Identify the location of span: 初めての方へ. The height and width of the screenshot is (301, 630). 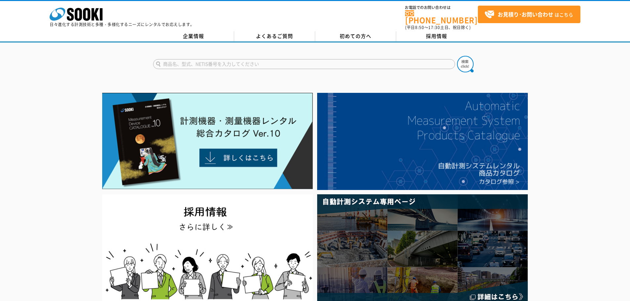
(356, 36).